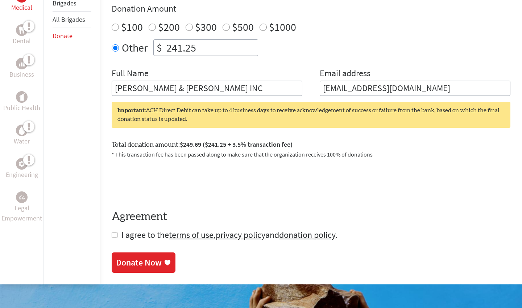 The height and width of the screenshot is (308, 522). What do you see at coordinates (144, 262) in the screenshot?
I see `a: Donate Now` at bounding box center [144, 262].